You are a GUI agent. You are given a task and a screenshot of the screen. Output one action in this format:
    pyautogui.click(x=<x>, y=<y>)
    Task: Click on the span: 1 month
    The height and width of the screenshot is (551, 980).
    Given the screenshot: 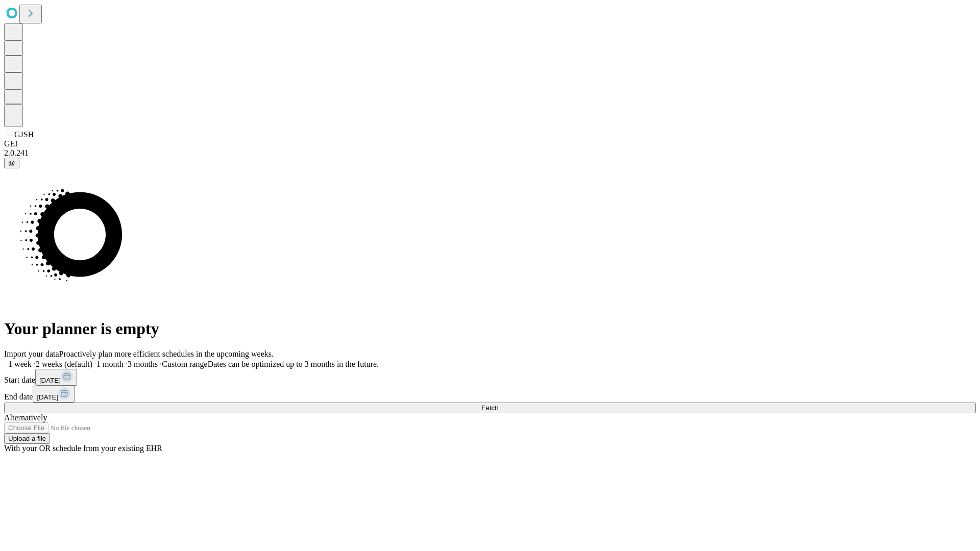 What is the action you would take?
    pyautogui.click(x=109, y=364)
    